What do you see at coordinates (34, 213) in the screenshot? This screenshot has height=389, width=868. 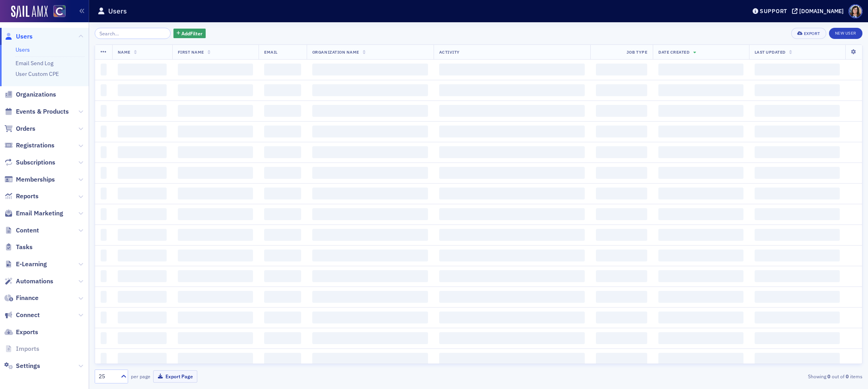 I see `a: Email Marketing` at bounding box center [34, 213].